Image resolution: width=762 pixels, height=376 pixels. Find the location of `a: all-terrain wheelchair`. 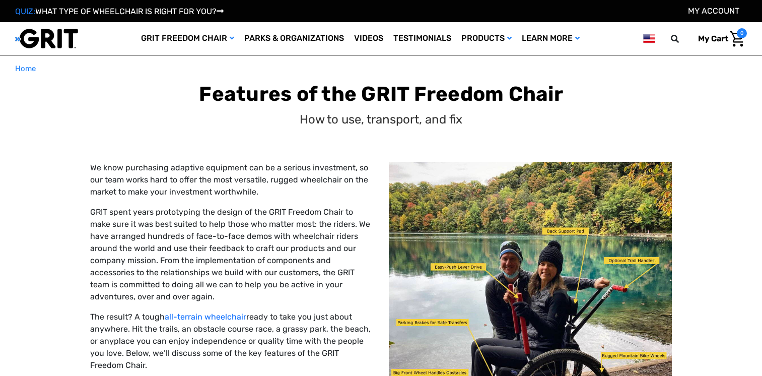

a: all-terrain wheelchair is located at coordinates (205, 316).